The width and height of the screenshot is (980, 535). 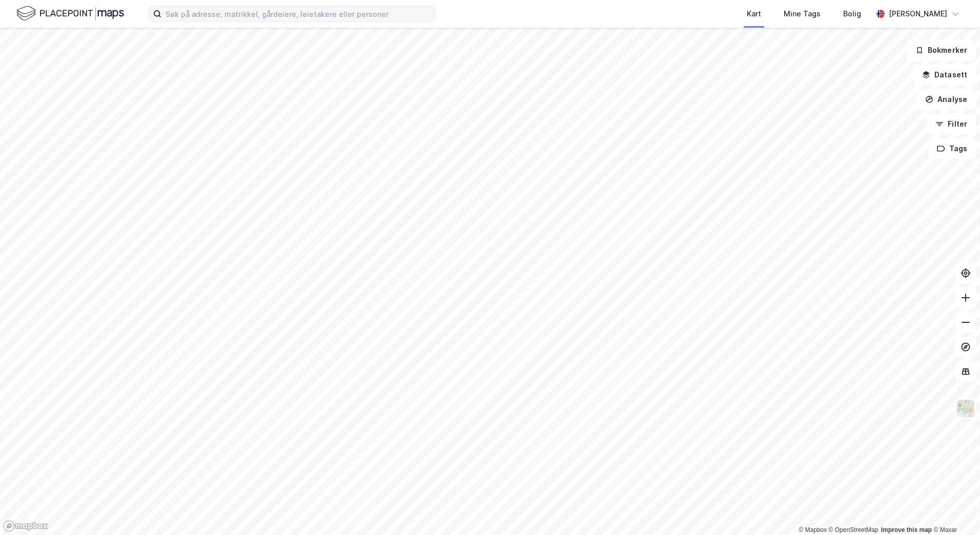 I want to click on img: Z, so click(x=966, y=408).